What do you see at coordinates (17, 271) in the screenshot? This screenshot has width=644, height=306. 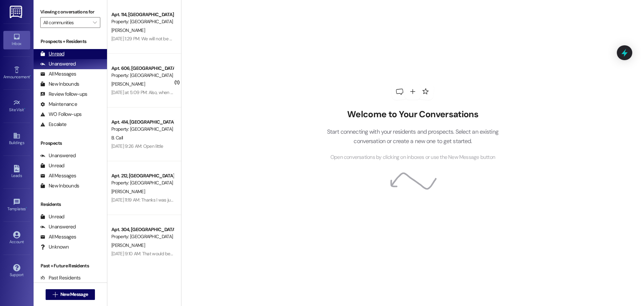 I see `a: Support` at bounding box center [17, 271].